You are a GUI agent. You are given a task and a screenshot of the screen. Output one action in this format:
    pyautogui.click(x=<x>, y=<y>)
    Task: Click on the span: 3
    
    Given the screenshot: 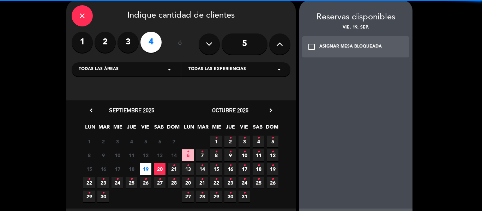 What is the action you would take?
    pyautogui.click(x=117, y=142)
    